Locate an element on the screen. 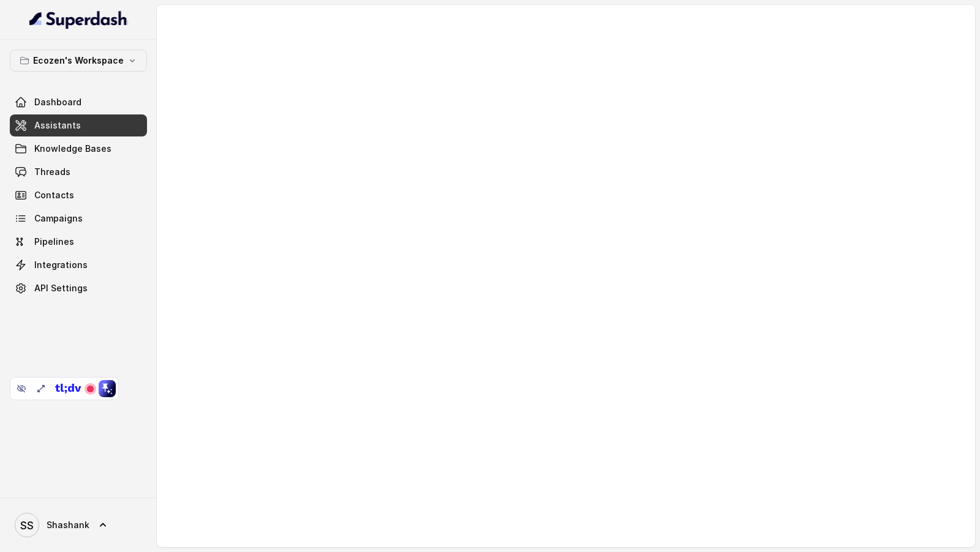  p: Ecozen's Workspace is located at coordinates (78, 61).